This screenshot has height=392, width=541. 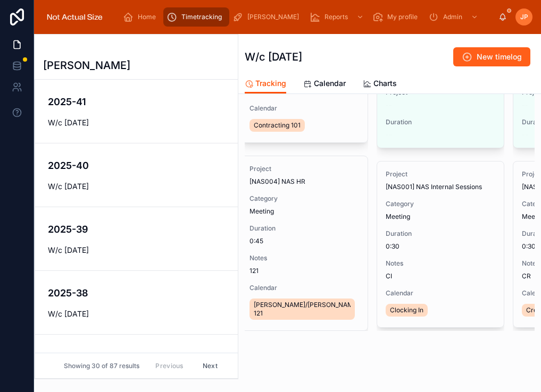 I want to click on span: Charts, so click(x=386, y=84).